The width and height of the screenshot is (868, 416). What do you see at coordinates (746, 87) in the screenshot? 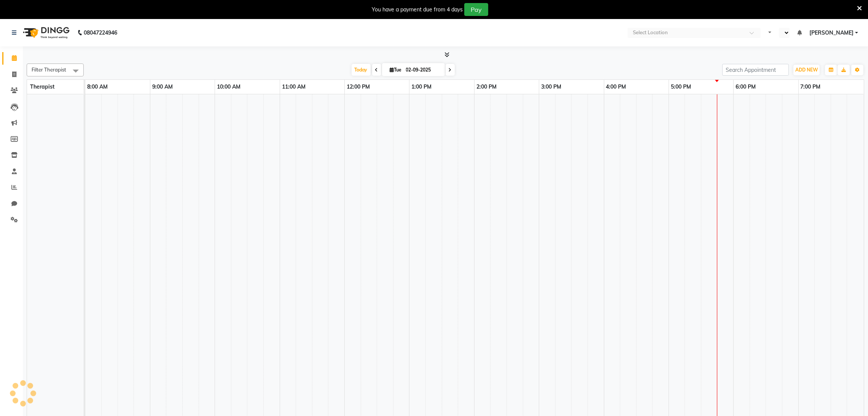
I see `a: 6:00 PM` at bounding box center [746, 87].